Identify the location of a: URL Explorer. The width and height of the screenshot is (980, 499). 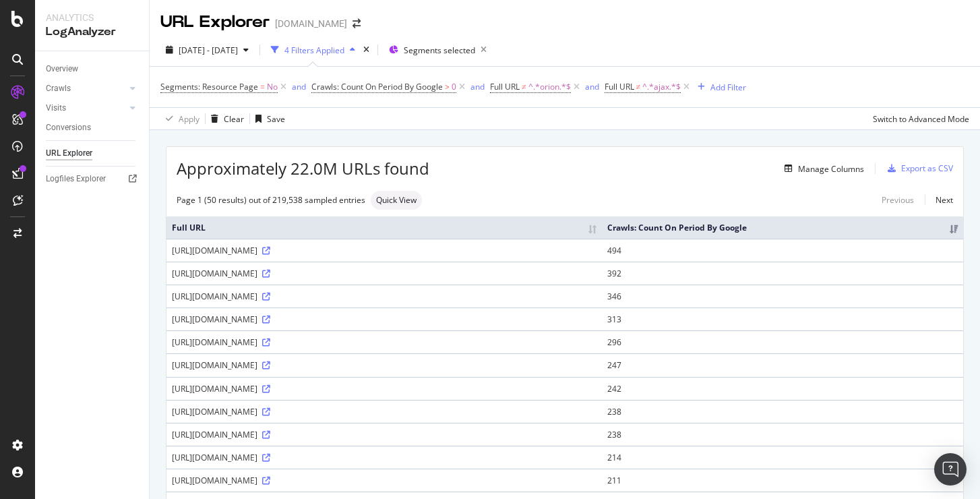
(93, 153).